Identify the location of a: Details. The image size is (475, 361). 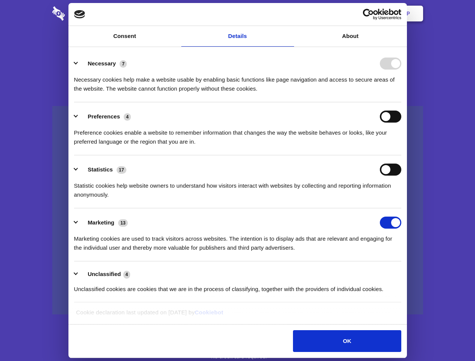
(237, 36).